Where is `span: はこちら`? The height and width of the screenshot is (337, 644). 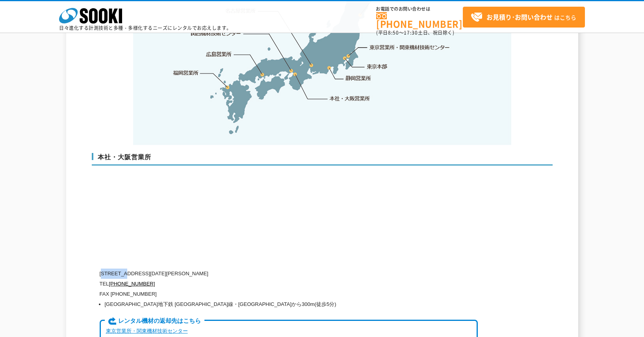
span: はこちら is located at coordinates (523, 18).